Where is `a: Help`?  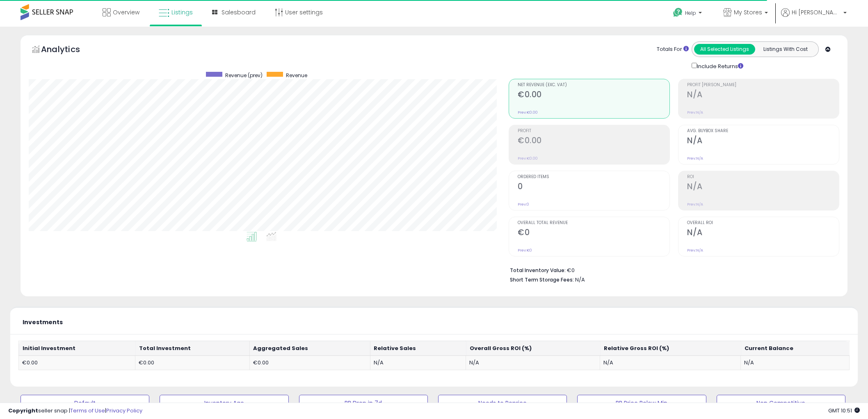
a: Help is located at coordinates (688, 14).